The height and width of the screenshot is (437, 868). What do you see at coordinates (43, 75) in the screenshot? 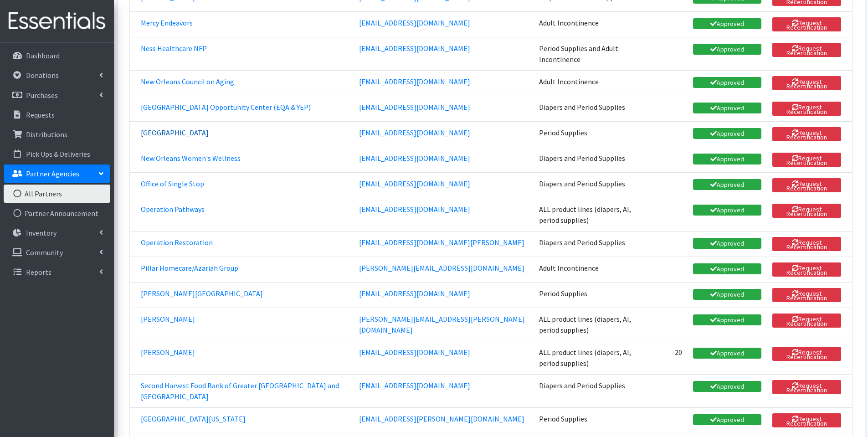
I see `p: Donations` at bounding box center [43, 75].